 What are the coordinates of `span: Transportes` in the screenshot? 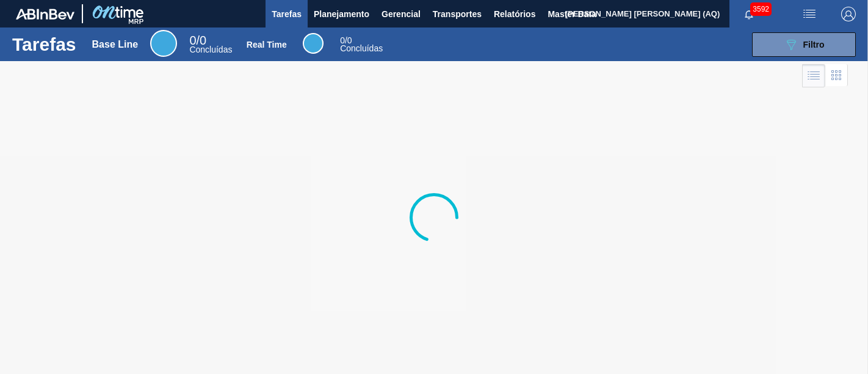 It's located at (457, 14).